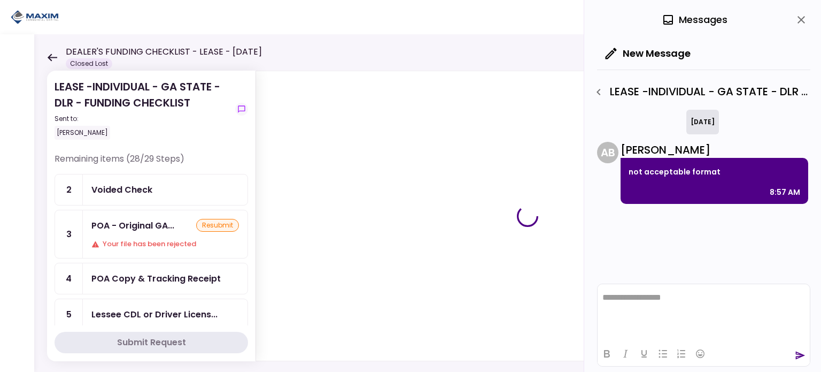 This screenshot has width=821, height=372. I want to click on div: 8:57 AM, so click(785, 192).